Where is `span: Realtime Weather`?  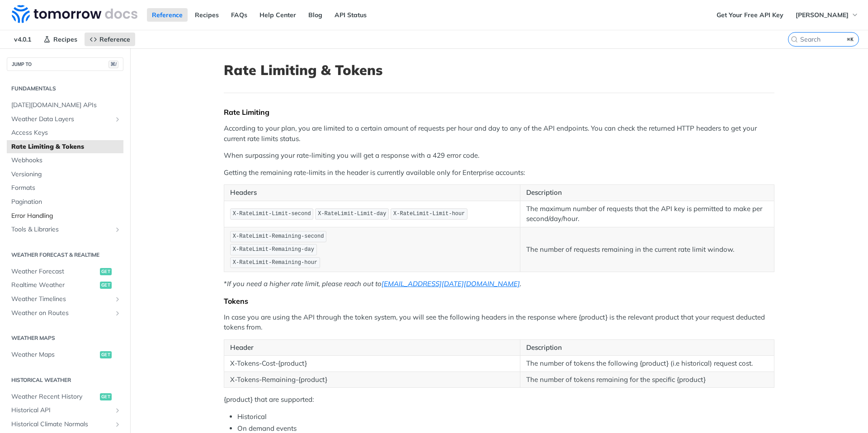
span: Realtime Weather is located at coordinates (54, 285).